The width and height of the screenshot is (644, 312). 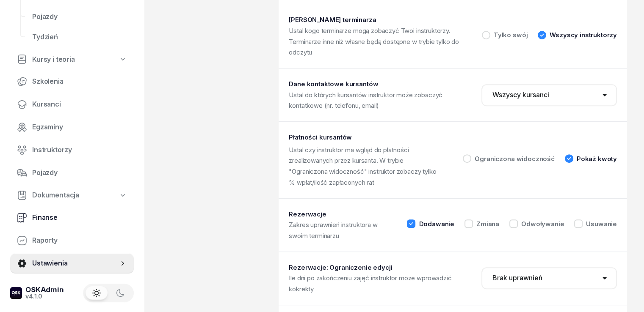 I want to click on div: v4.1.0, so click(x=45, y=297).